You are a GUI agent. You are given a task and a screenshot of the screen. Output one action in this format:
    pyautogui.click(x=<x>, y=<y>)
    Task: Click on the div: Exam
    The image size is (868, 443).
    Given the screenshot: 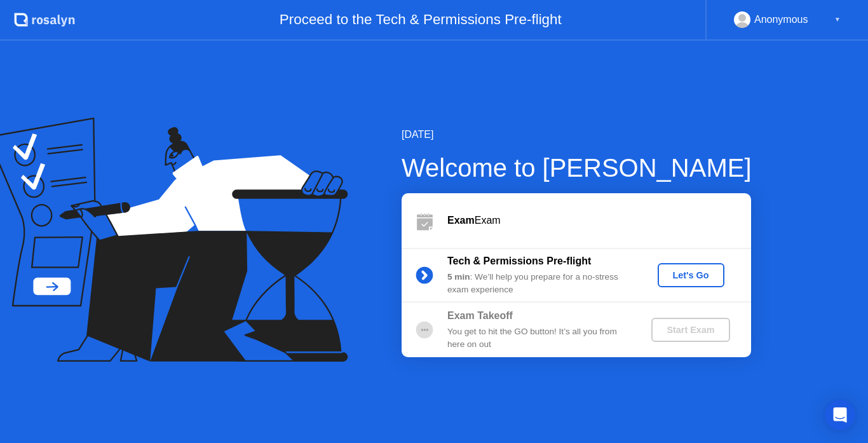 What is the action you would take?
    pyautogui.click(x=599, y=221)
    